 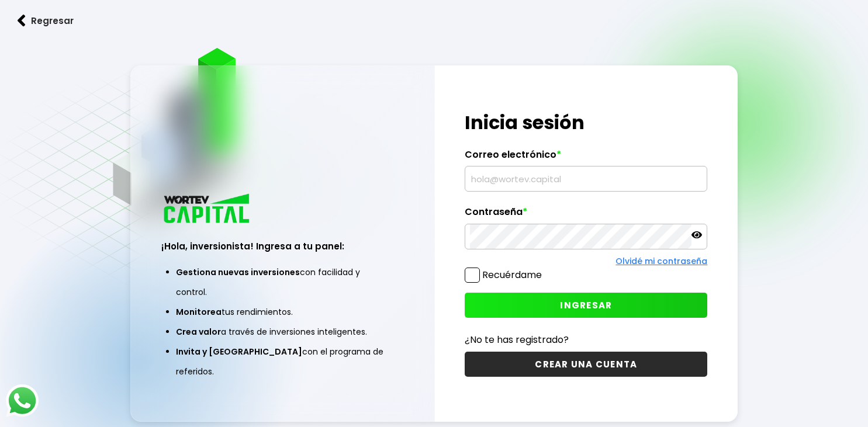 I want to click on p: ¿No te has registrado?, so click(x=586, y=339).